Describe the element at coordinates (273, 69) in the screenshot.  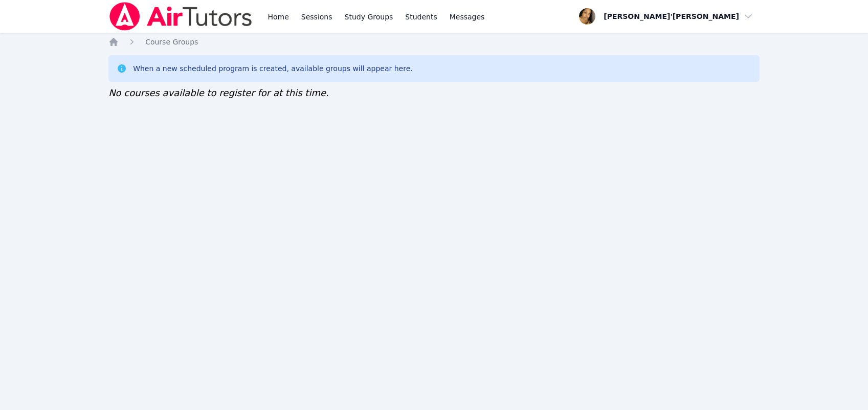
I see `div: When a new scheduled program is created, available groups will appear here.` at that location.